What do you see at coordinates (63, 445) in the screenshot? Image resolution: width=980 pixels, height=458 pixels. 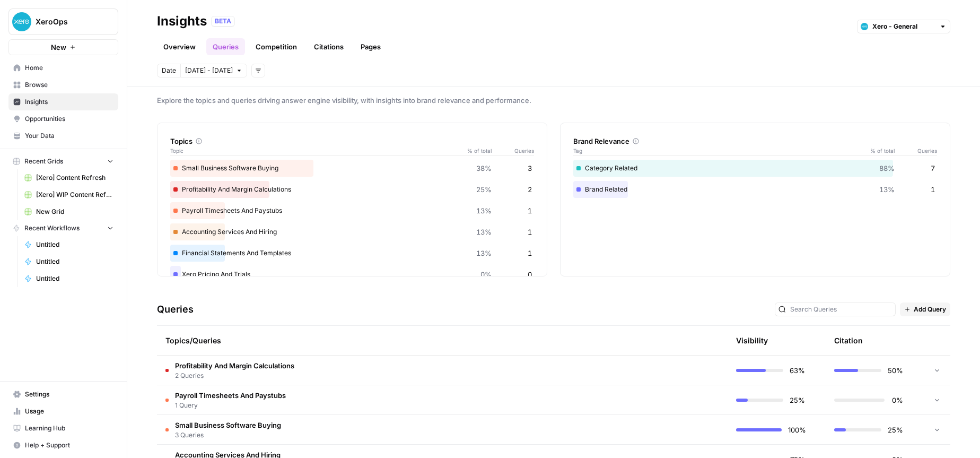 I see `button: Help + Support` at bounding box center [63, 445].